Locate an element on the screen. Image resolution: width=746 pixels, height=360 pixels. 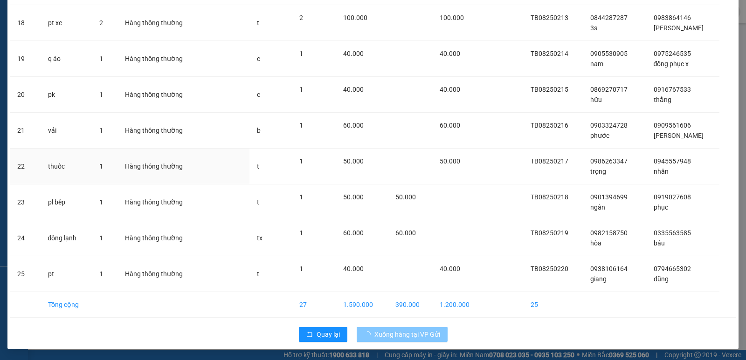
span: 0919027608 is located at coordinates (672, 197).